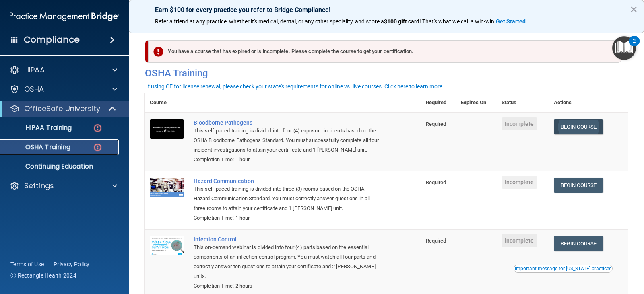  I want to click on div: If using CE for license renewal, please check your state's requirements for online vs. live cours..., so click(295, 87).